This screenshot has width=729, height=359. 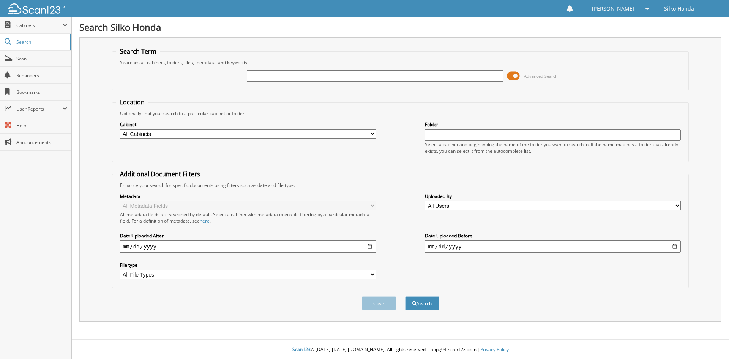 What do you see at coordinates (553, 148) in the screenshot?
I see `div: Select a cabinet and begin typing the name of the folder you want to search in. If the name match...` at bounding box center [553, 148].